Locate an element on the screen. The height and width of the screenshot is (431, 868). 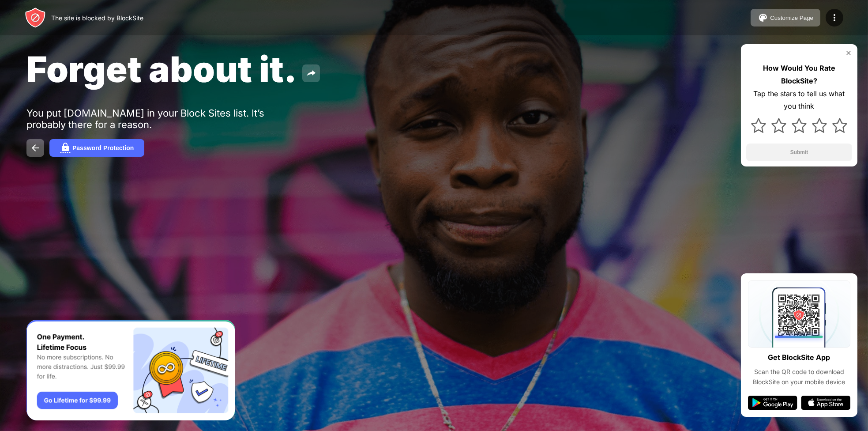
img: app-store.svg is located at coordinates (825, 403).